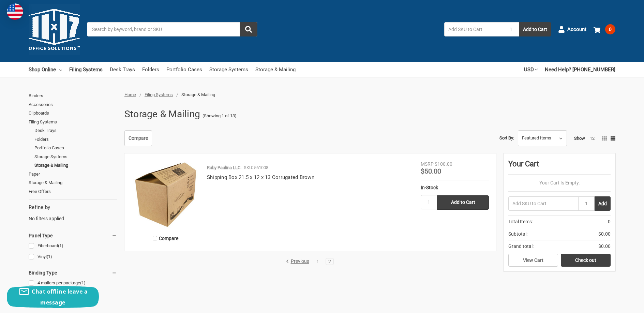  I want to click on a: Accessories, so click(72, 105).